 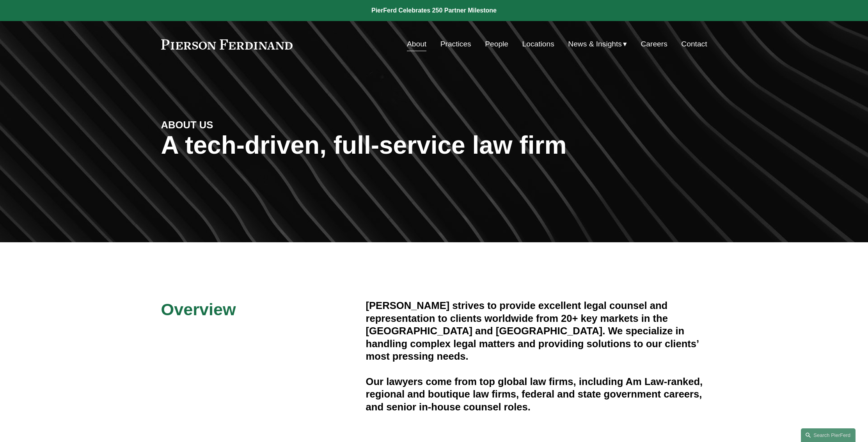 I want to click on a: About, so click(x=417, y=44).